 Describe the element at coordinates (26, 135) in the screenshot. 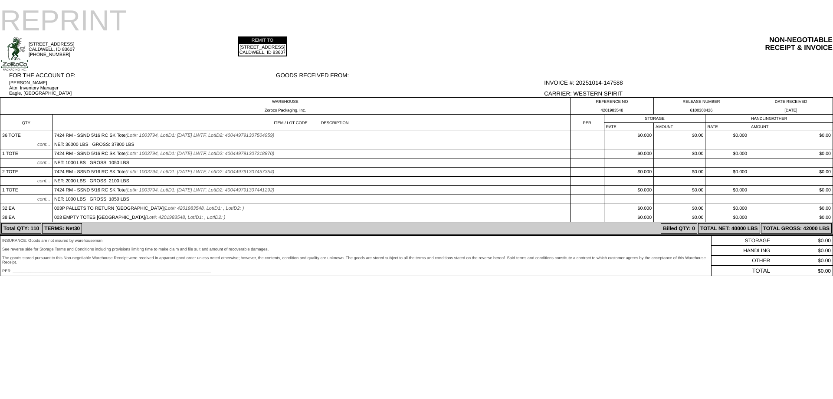

I see `td: 36 TOTE` at that location.